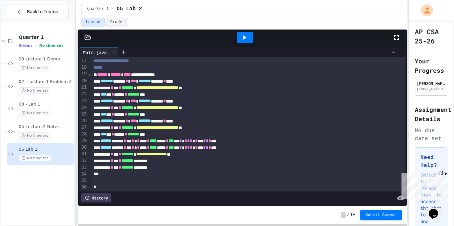  I want to click on div: 21, so click(83, 87).